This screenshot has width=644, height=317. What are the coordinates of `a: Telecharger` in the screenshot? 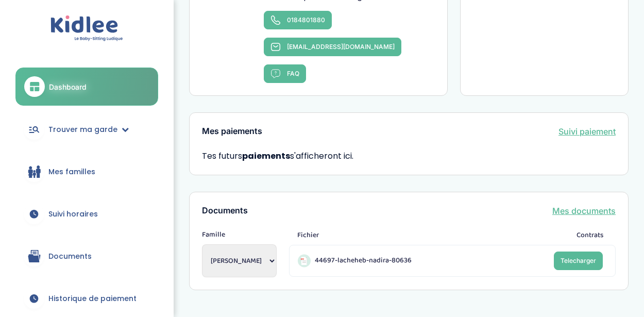 It's located at (578, 260).